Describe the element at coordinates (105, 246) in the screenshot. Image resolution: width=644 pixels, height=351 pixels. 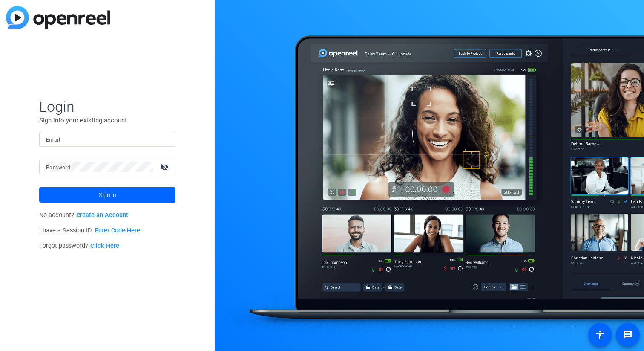
I see `a: Click Here` at that location.